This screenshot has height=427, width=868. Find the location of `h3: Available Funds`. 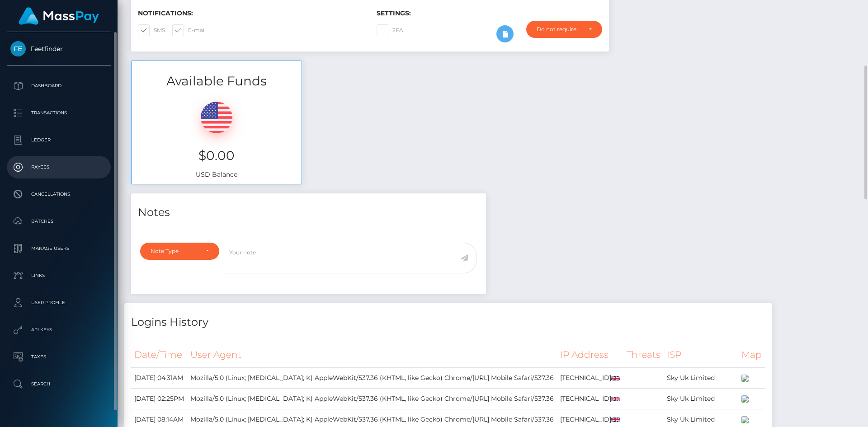

h3: Available Funds is located at coordinates (217, 81).